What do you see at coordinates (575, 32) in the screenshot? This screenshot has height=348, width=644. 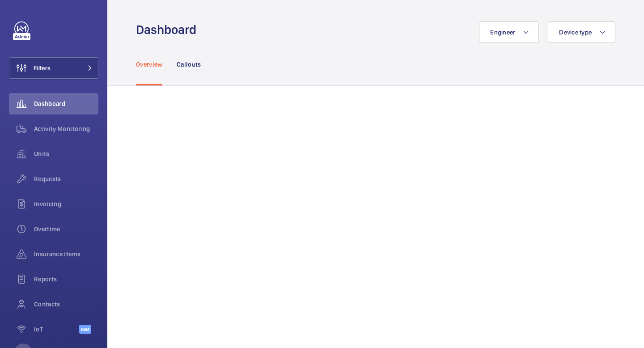 I see `span: Device type` at bounding box center [575, 32].